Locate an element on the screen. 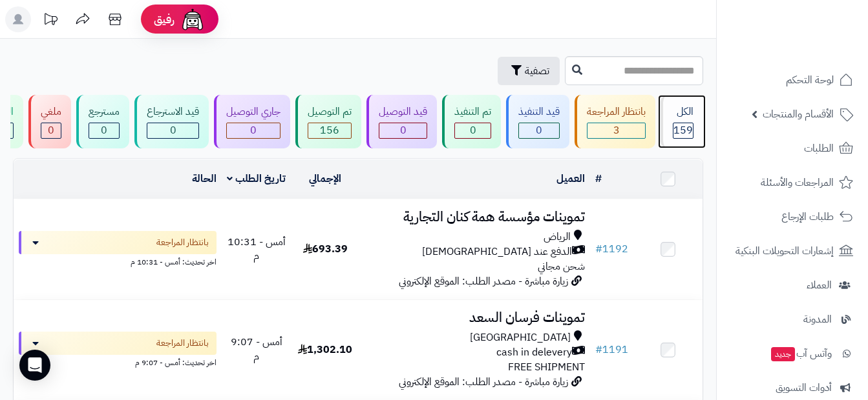 The image size is (868, 400). span: FREE SHIPMENT is located at coordinates (546, 367).